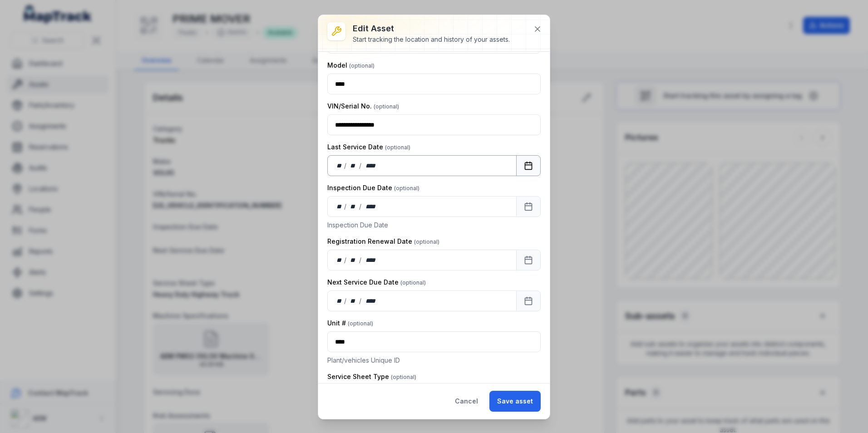  What do you see at coordinates (363, 106) in the screenshot?
I see `label: VIN/Serial No.` at bounding box center [363, 106].